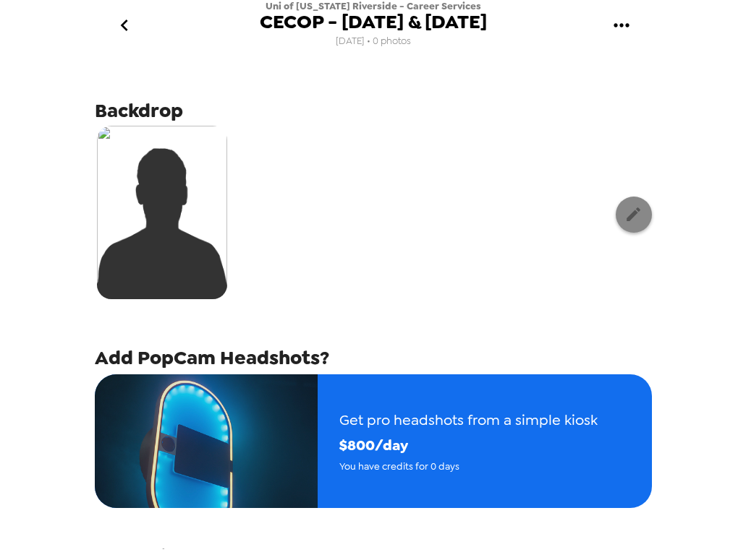 Image resolution: width=746 pixels, height=560 pixels. What do you see at coordinates (468, 466) in the screenshot?
I see `span: You have credits for 0 days` at bounding box center [468, 466].